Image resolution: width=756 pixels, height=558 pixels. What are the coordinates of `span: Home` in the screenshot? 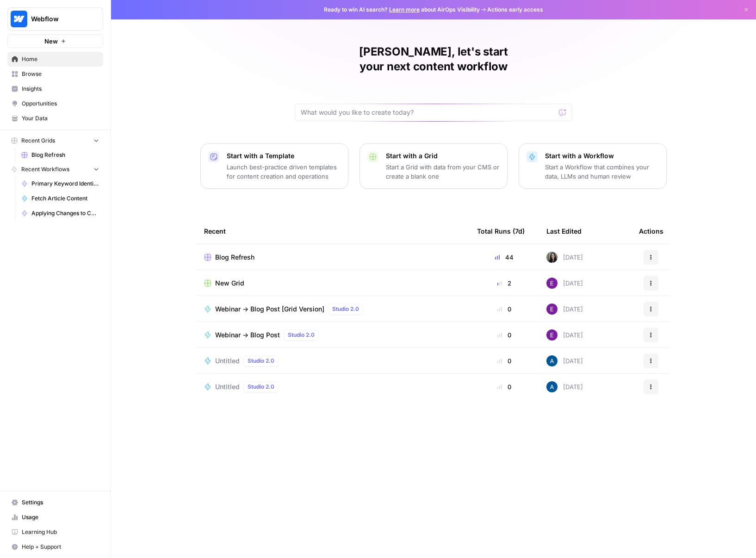 It's located at (60, 59).